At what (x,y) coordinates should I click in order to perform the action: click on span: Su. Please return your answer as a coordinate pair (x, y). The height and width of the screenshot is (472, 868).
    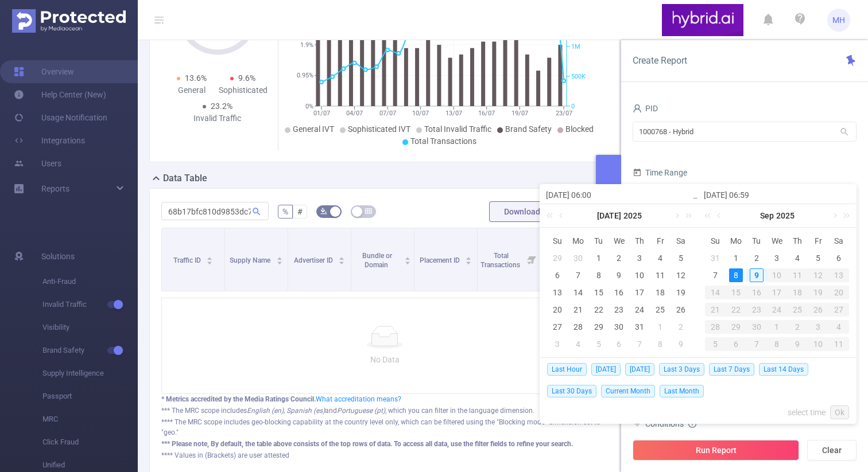
    Looking at the image, I should click on (715, 241).